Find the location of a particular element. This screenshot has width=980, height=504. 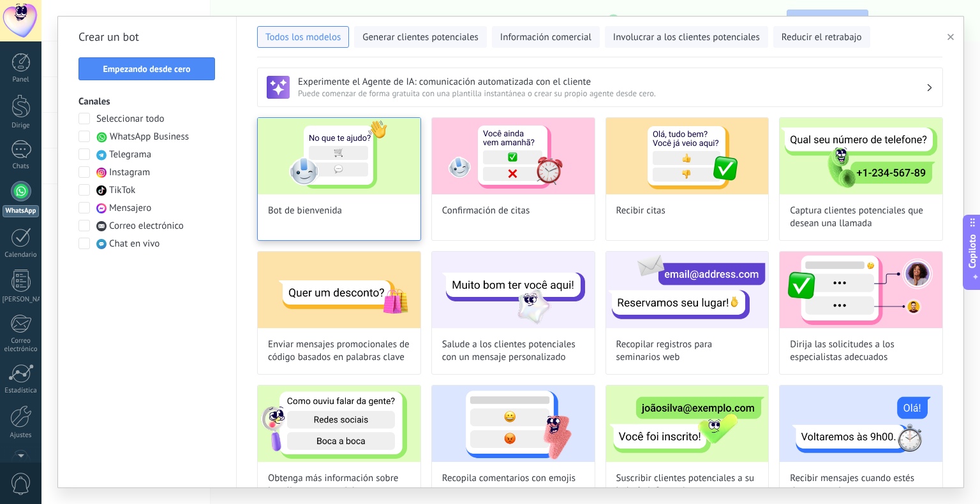

font: Telegrama is located at coordinates (130, 154).